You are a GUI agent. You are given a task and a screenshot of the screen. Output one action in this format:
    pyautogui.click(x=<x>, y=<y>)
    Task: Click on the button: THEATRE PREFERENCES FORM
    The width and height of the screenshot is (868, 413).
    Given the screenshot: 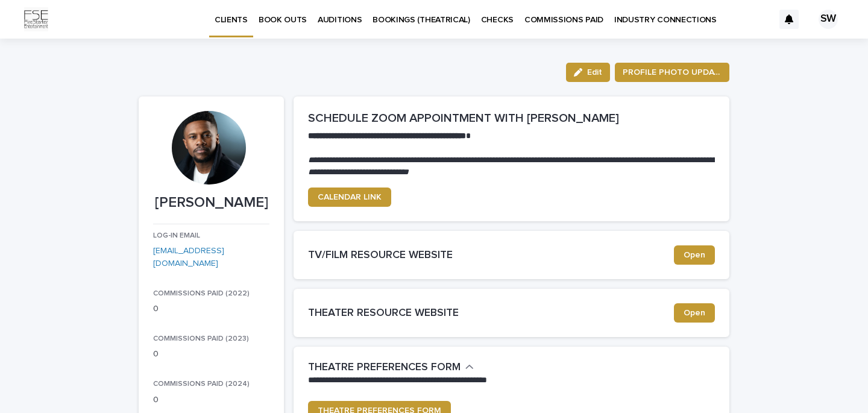 What is the action you would take?
    pyautogui.click(x=391, y=368)
    